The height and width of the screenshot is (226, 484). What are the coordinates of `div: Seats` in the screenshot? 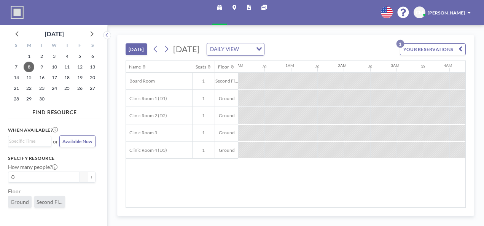 It's located at (201, 67).